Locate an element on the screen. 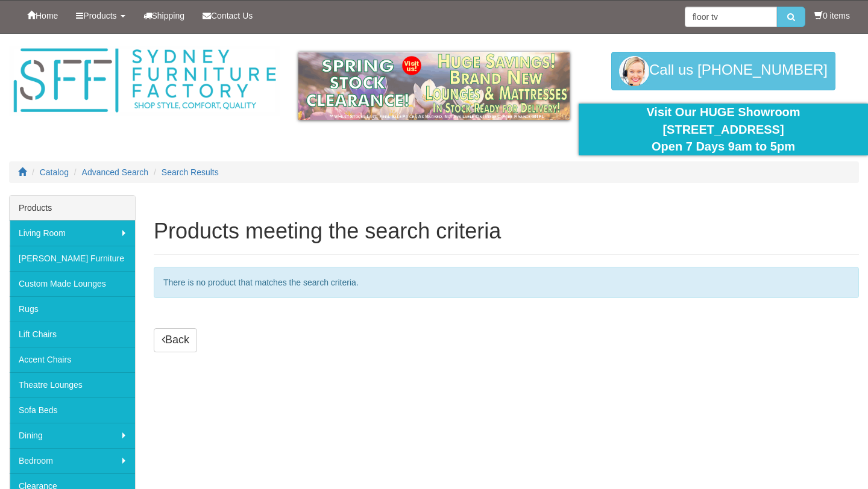  a: Back is located at coordinates (176, 340).